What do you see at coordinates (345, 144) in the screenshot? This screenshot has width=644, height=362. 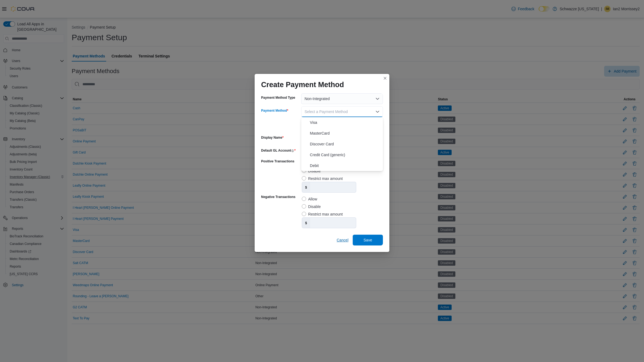 I see `span: Discover Card` at bounding box center [345, 144].